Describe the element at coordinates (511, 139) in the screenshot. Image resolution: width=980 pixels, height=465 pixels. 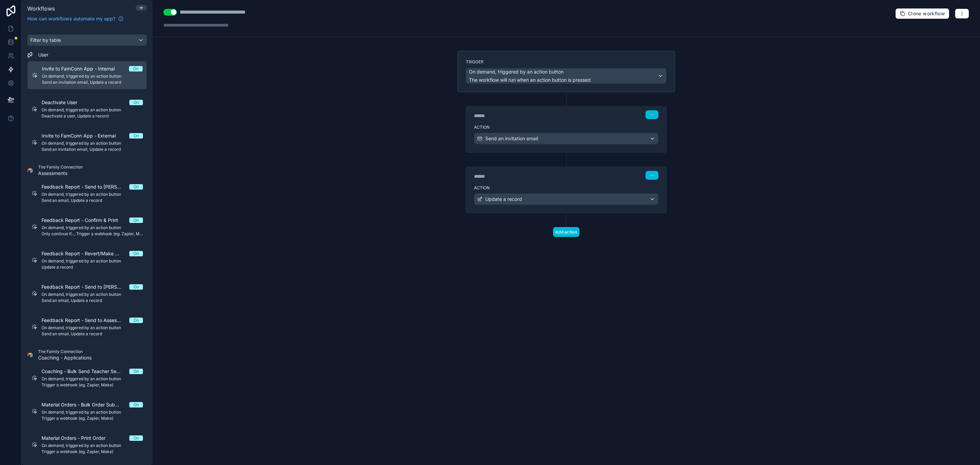
I see `span: Send an invitation email` at that location.